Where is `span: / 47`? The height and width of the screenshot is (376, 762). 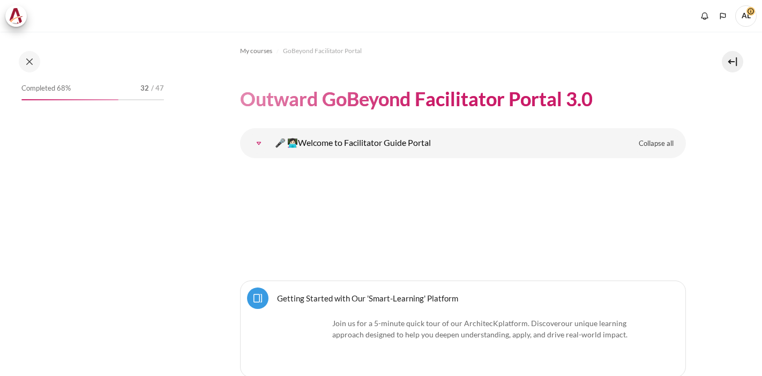 span: / 47 is located at coordinates (158, 88).